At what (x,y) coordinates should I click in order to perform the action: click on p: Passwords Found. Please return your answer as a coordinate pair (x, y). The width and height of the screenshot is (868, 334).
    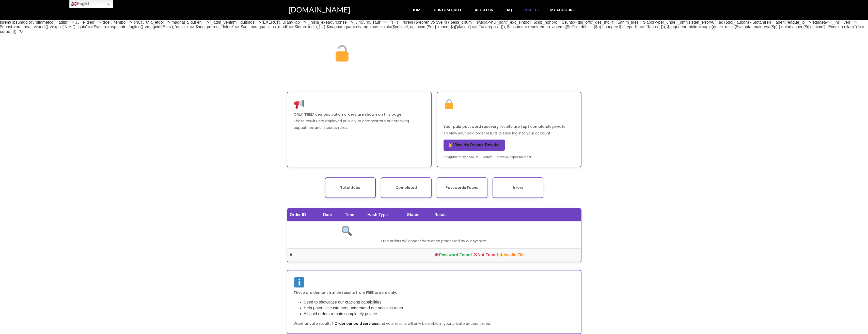
    Looking at the image, I should click on (462, 187).